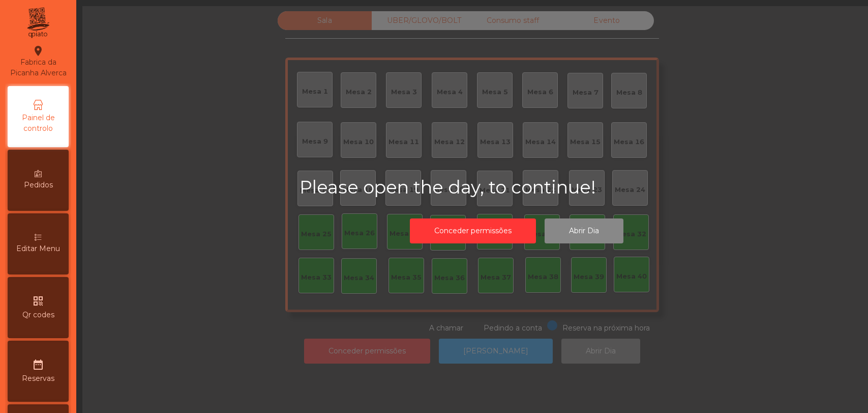 This screenshot has width=868, height=413. I want to click on span: Painel de controlo, so click(38, 123).